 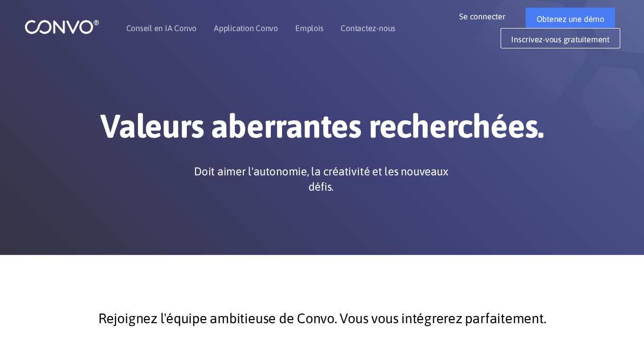 I want to click on a: Emplois, so click(x=309, y=28).